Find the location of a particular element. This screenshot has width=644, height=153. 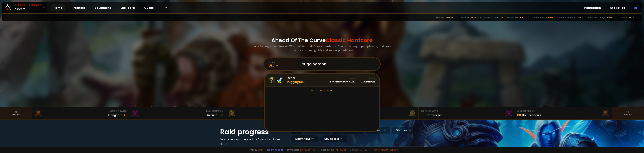

a: Population is located at coordinates (593, 8).